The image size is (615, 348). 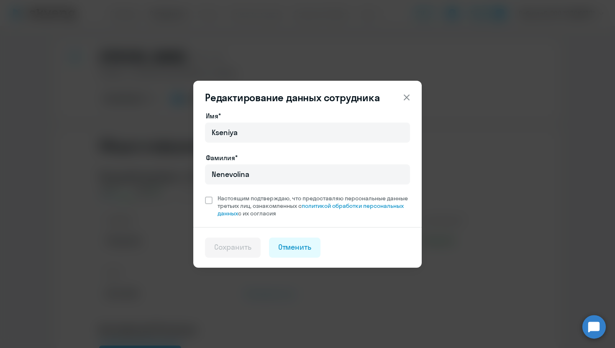 I want to click on label: Фамилия*, so click(x=222, y=158).